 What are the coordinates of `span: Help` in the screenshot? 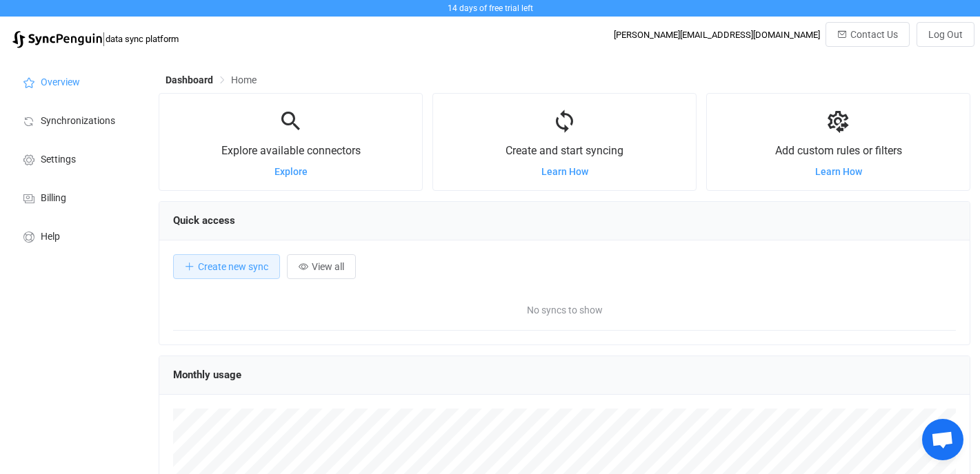 It's located at (50, 237).